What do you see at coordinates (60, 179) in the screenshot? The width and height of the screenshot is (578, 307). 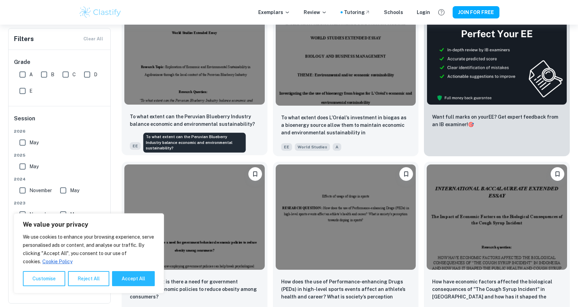 I see `span: 2024` at bounding box center [60, 179].